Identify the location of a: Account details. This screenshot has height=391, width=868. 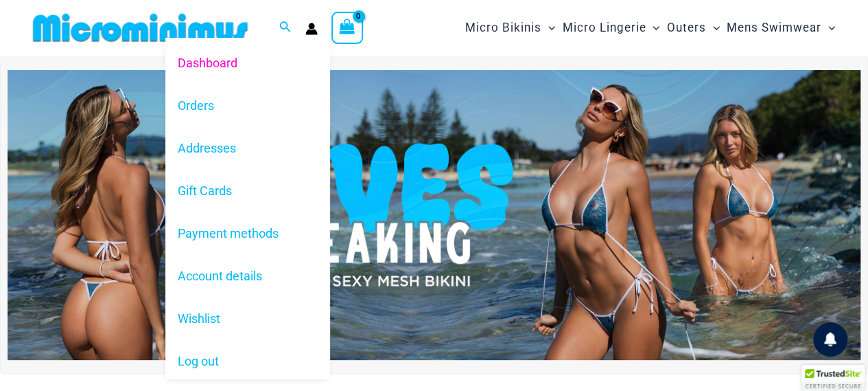
(247, 276).